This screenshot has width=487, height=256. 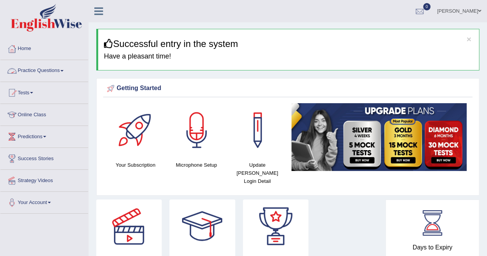 What do you see at coordinates (427, 7) in the screenshot?
I see `span: 0` at bounding box center [427, 7].